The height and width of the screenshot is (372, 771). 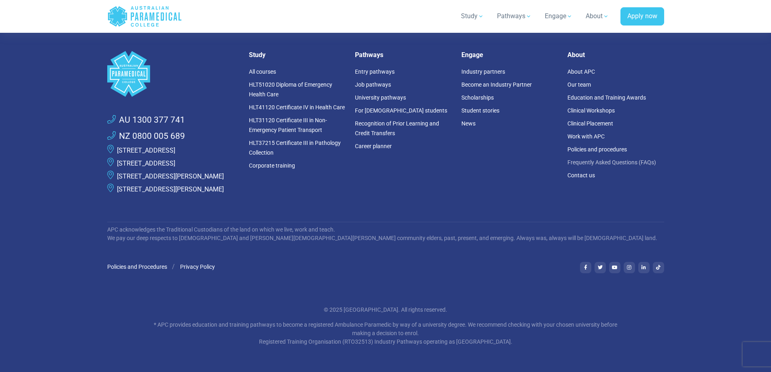 What do you see at coordinates (288, 125) in the screenshot?
I see `a: HLT31120 Certificate III in Non-Emergency Patient Transport` at bounding box center [288, 125].